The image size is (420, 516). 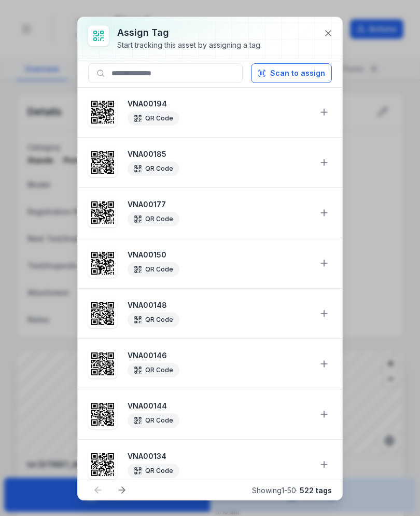 What do you see at coordinates (189, 33) in the screenshot?
I see `h3: Assign tag` at bounding box center [189, 33].